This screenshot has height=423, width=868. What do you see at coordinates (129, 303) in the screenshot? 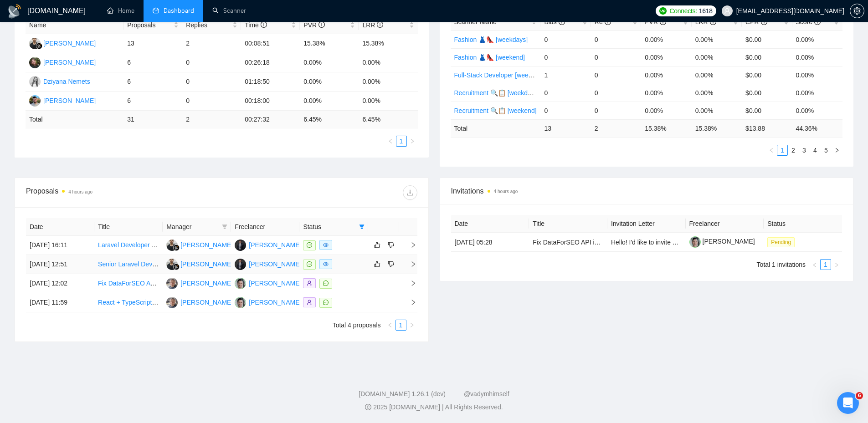
I see `td: React + TypeScript + Firebase Engineer to Finish BehaviorShift SaaS (Deadline Nov 5–10)` at bounding box center [129, 303].